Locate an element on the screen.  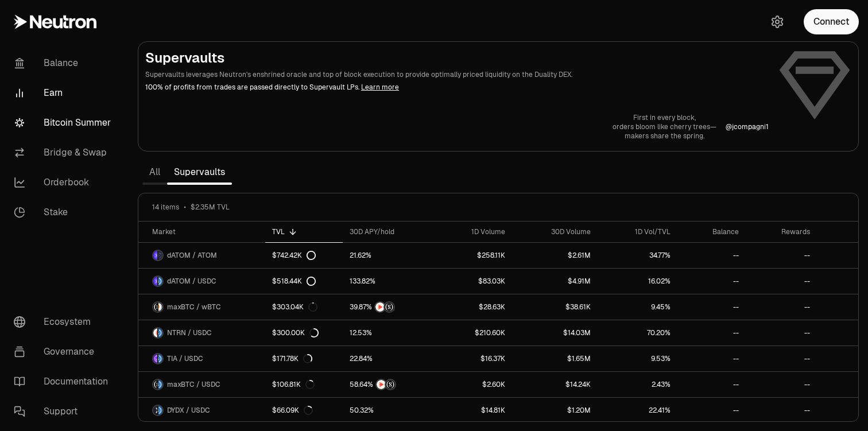
div: $518.44K is located at coordinates (294, 281).